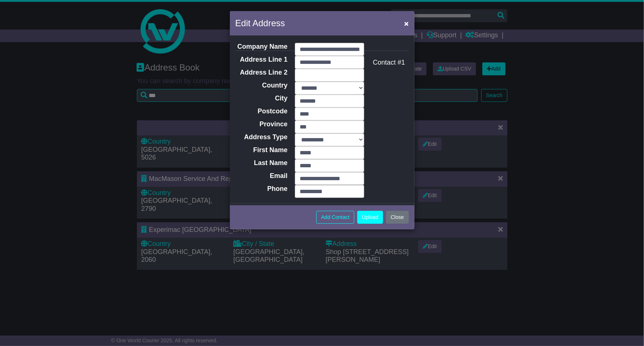 The width and height of the screenshot is (644, 346). I want to click on label: Province, so click(261, 124).